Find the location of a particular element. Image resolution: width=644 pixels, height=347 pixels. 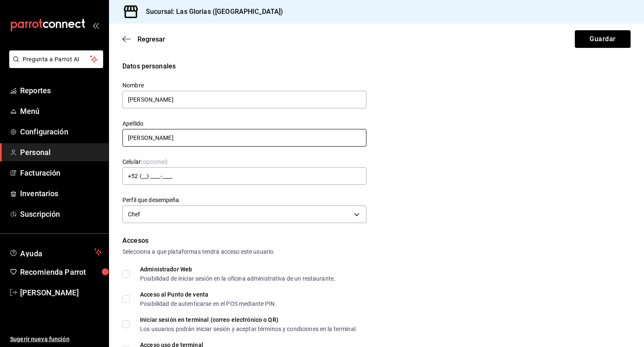

label: Nombre is located at coordinates (244, 85).